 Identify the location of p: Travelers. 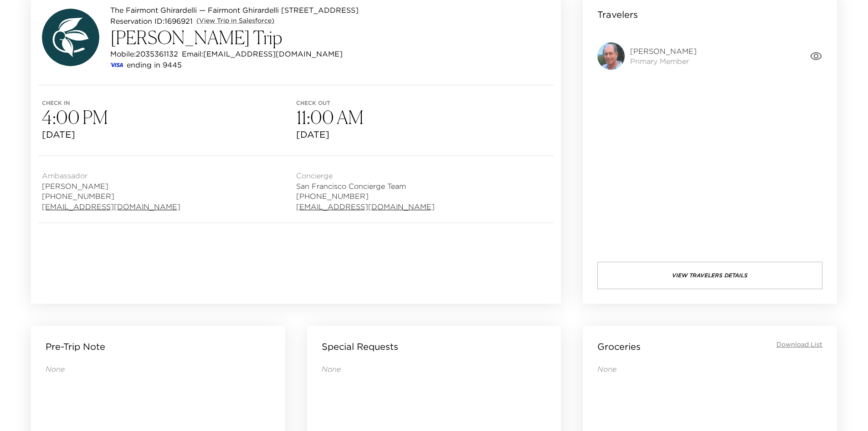
(617, 15).